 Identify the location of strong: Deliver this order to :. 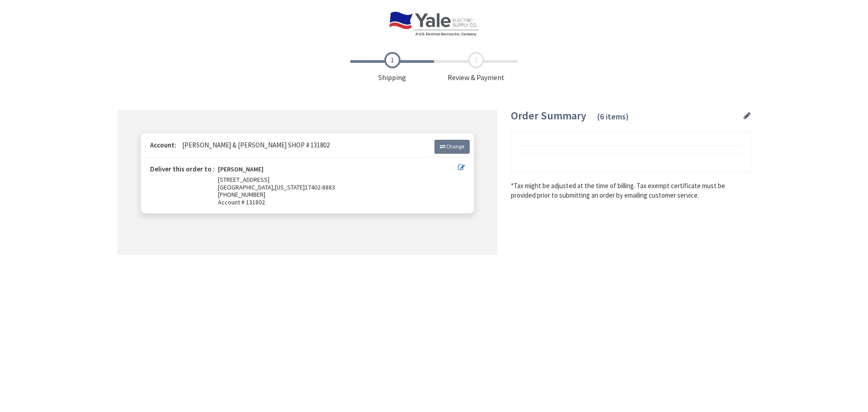
(183, 169).